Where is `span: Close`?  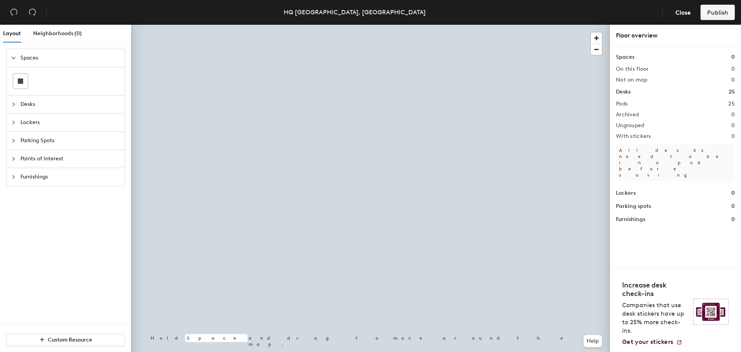 span: Close is located at coordinates (684, 12).